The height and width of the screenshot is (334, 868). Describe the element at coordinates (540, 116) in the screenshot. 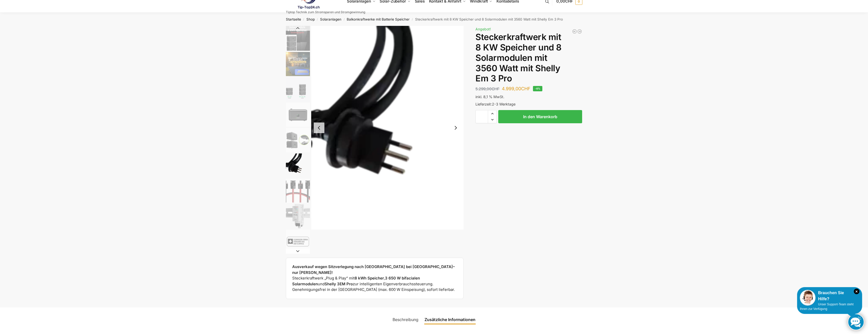

I see `button: In den Warenkorb` at that location.